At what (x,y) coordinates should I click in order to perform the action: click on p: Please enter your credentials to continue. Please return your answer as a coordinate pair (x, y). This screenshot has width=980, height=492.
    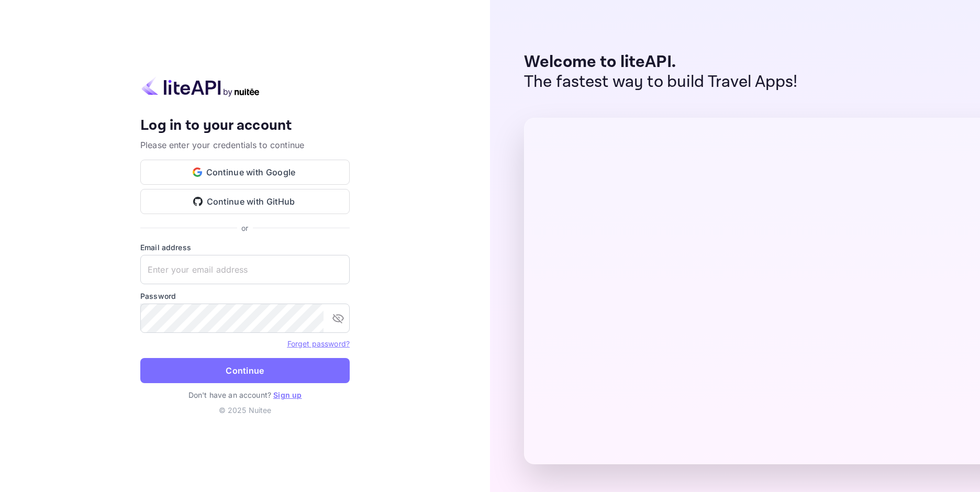
    Looking at the image, I should click on (245, 145).